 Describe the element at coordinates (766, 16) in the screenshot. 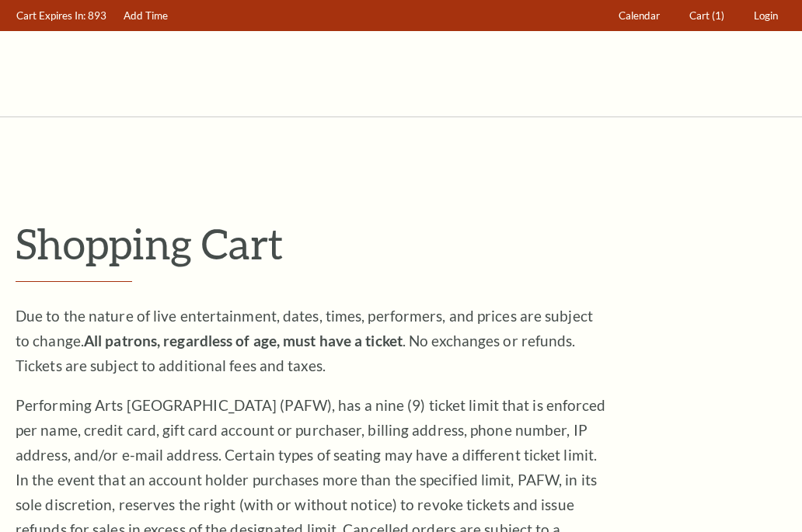

I see `a: Login` at that location.